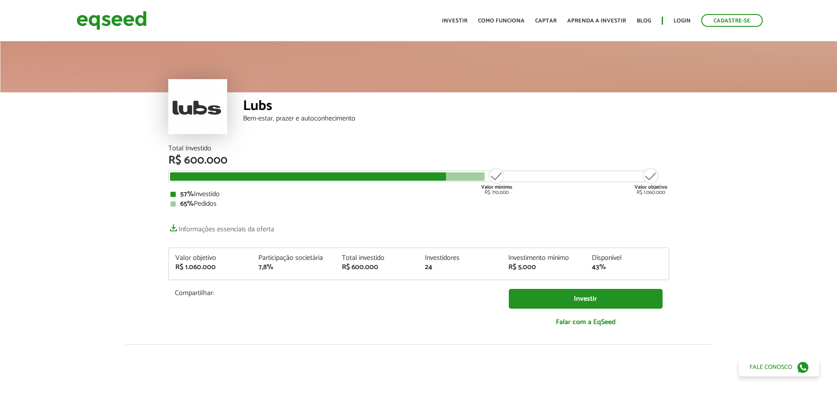 The image size is (837, 394). What do you see at coordinates (497, 181) in the screenshot?
I see `div: R$ 710.000` at bounding box center [497, 181].